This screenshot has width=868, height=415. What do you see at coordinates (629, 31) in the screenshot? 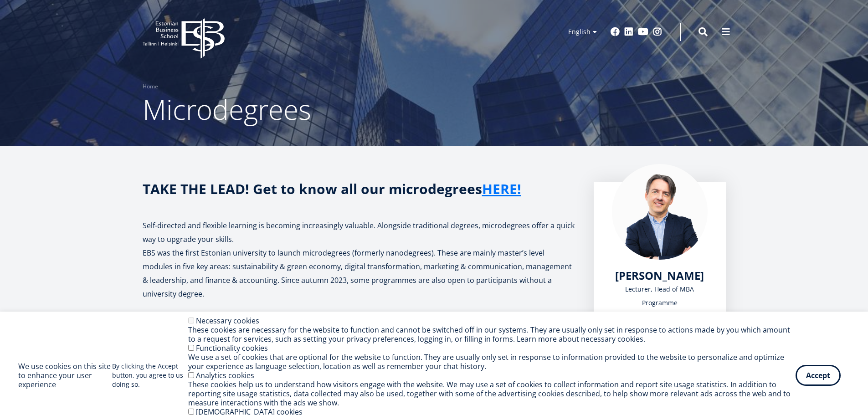
I see `a: Linkedin` at bounding box center [629, 31].